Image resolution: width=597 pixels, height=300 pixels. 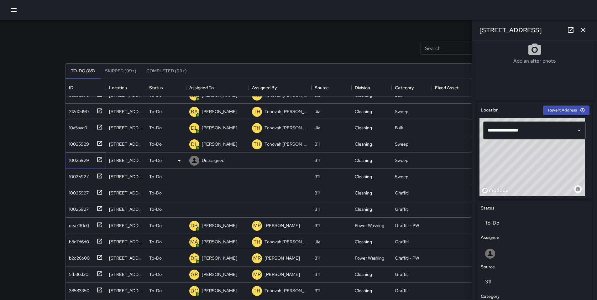 I want to click on div: 78 Sumner Street, so click(x=126, y=128).